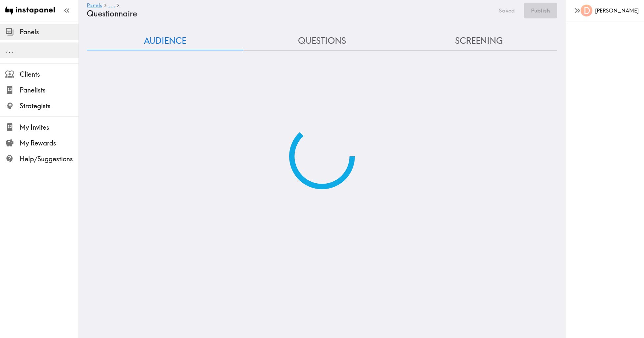 This screenshot has width=644, height=338. I want to click on span: Clients, so click(49, 74).